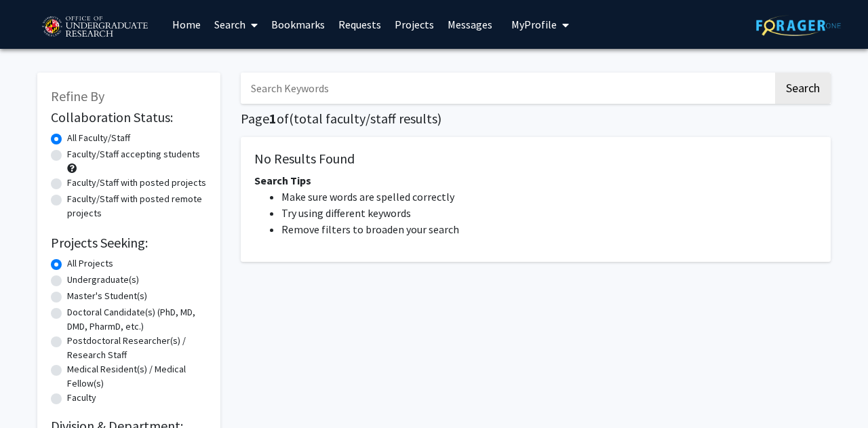  What do you see at coordinates (798, 25) in the screenshot?
I see `img: ForagerOne Logo` at bounding box center [798, 25].